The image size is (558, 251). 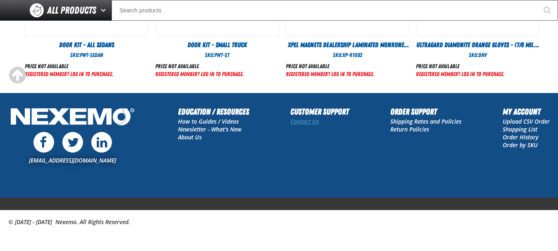 I want to click on span: XPEL Magnets Dealership Laminated Monroney Stickers (Pack of 2 Magnets), so click(x=348, y=49).